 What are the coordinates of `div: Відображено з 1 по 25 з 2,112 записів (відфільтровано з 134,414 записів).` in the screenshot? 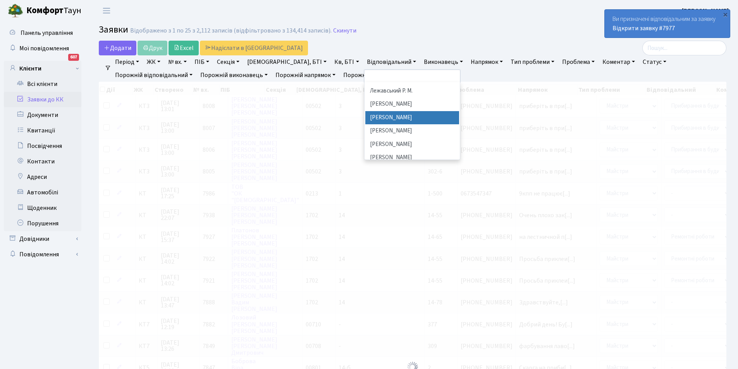 It's located at (231, 31).